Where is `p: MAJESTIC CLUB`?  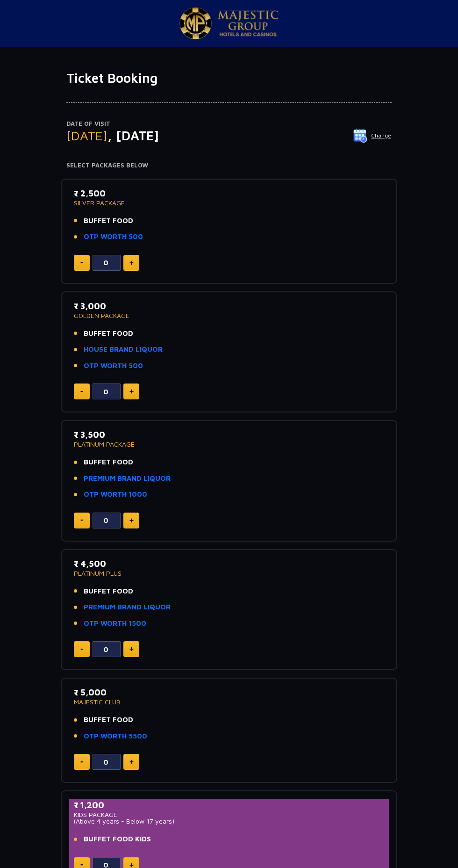 p: MAJESTIC CLUB is located at coordinates (229, 702).